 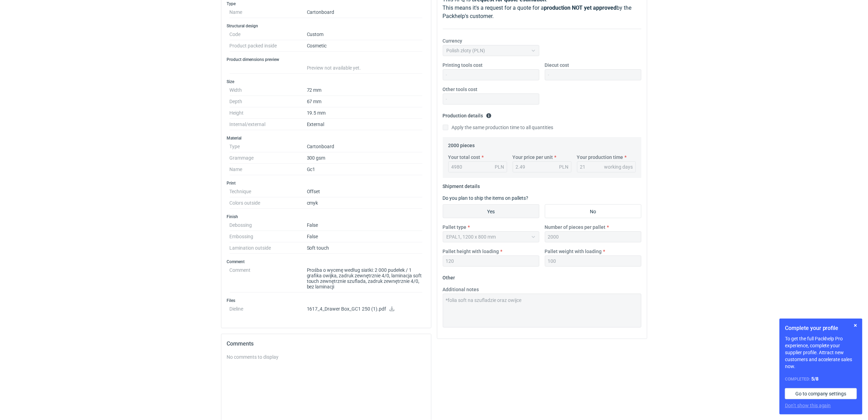 I want to click on h3: Print, so click(x=326, y=183).